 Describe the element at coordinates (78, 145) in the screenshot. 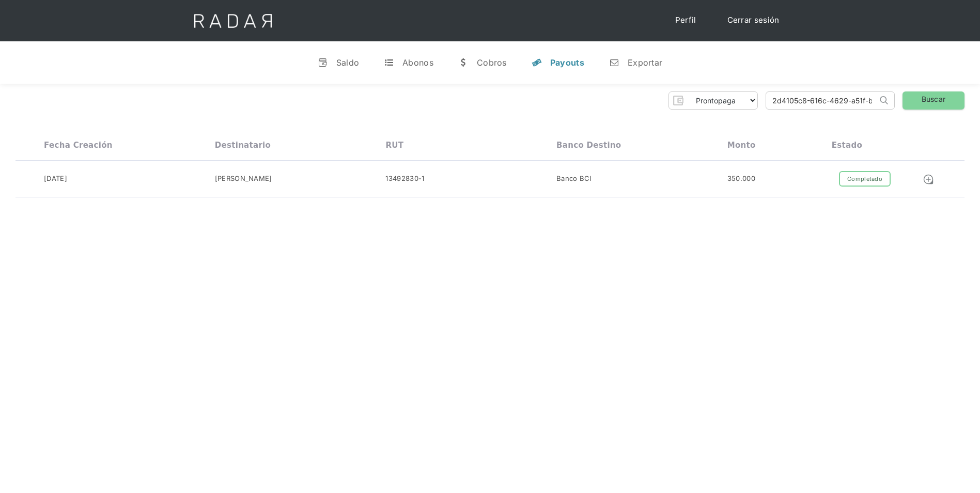

I see `div: Fecha creación` at that location.